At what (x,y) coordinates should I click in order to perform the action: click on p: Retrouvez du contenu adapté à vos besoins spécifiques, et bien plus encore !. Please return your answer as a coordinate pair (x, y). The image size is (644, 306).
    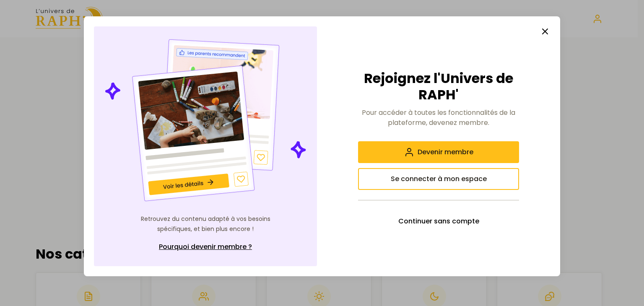
    Looking at the image, I should click on (205, 224).